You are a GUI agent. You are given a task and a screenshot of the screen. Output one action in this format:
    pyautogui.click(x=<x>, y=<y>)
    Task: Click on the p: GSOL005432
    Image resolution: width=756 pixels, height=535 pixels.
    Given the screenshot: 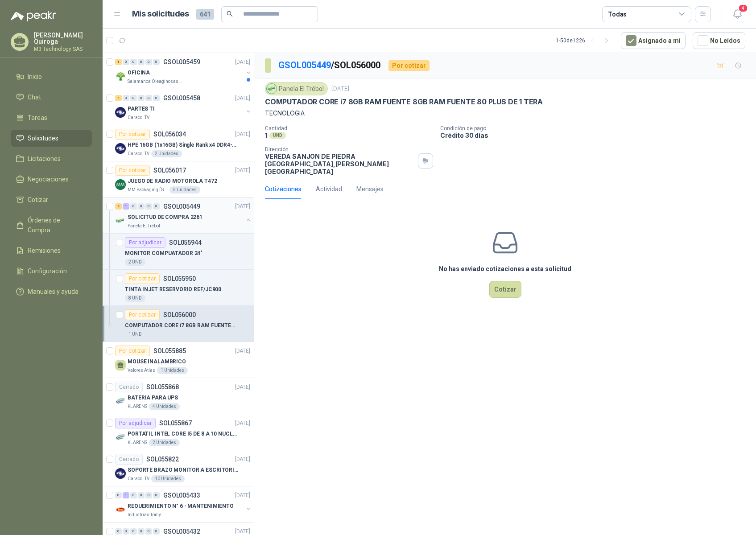 What is the action you would take?
    pyautogui.click(x=182, y=531)
    